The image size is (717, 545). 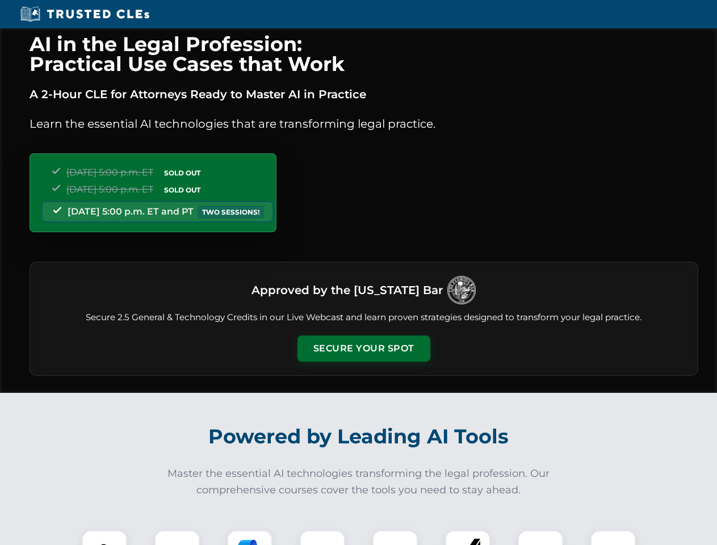 What do you see at coordinates (364, 318) in the screenshot?
I see `p: Secure 2.5 General & Technology Credits in our Live Webcast and learn proven strategies designed ...` at bounding box center [364, 318].